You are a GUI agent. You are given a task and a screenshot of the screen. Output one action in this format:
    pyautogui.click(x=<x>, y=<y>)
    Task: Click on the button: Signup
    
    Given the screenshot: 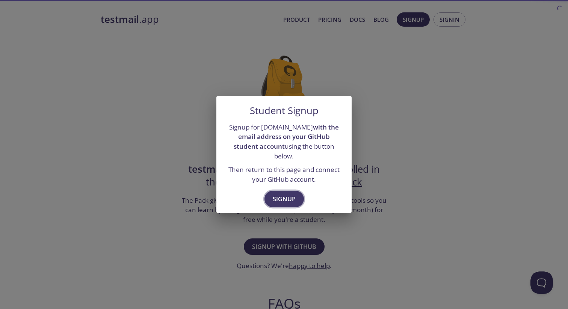 What is the action you would take?
    pyautogui.click(x=284, y=199)
    